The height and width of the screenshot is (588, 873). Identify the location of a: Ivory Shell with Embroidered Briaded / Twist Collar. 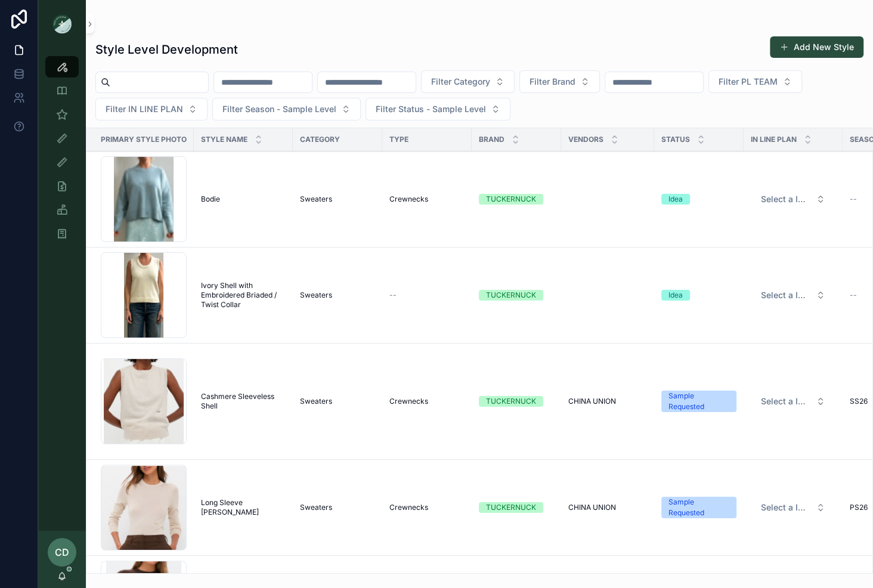
(244, 295).